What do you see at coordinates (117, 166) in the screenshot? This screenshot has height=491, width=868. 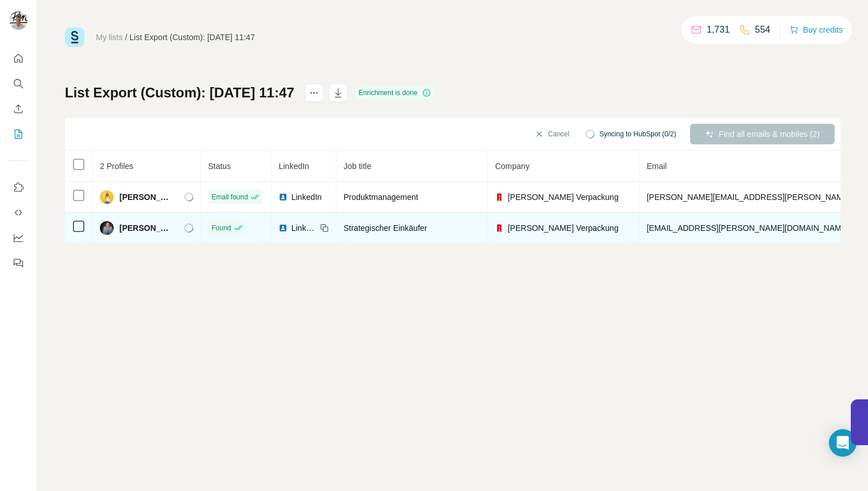 I see `span: 2 Profiles` at bounding box center [117, 166].